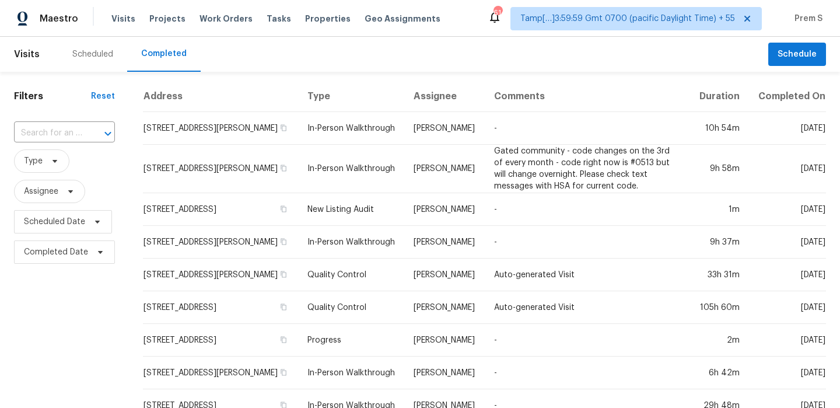 The height and width of the screenshot is (408, 840). I want to click on div: Reset, so click(103, 96).